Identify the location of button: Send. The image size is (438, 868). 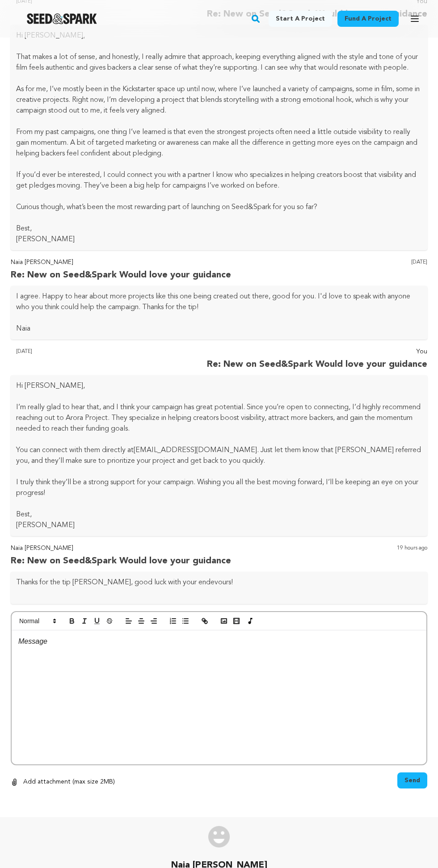
(413, 781).